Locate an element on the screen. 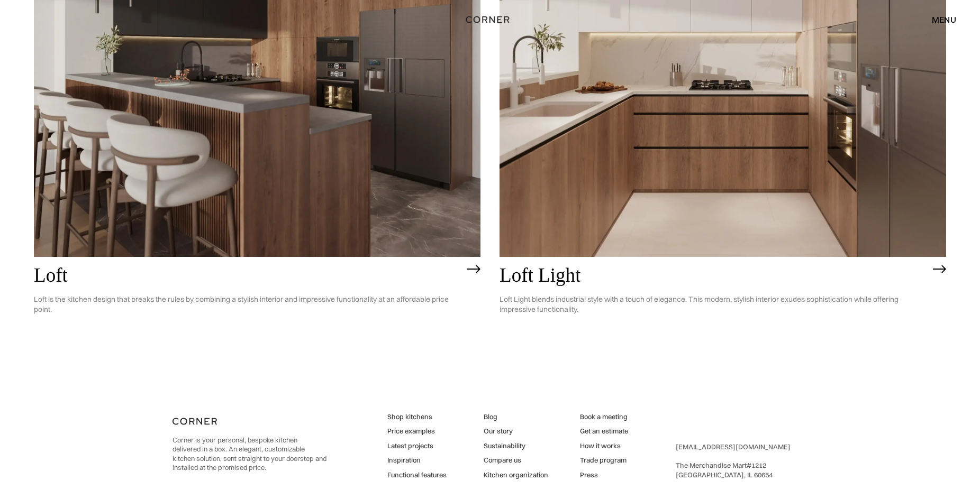 The height and width of the screenshot is (490, 980). a: How it works is located at coordinates (604, 446).